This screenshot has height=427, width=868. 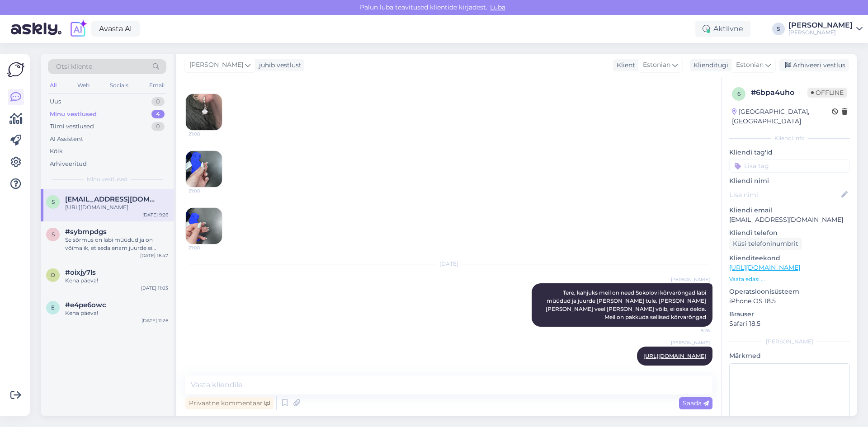 What do you see at coordinates (158, 115) in the screenshot?
I see `div: 4` at bounding box center [158, 115].